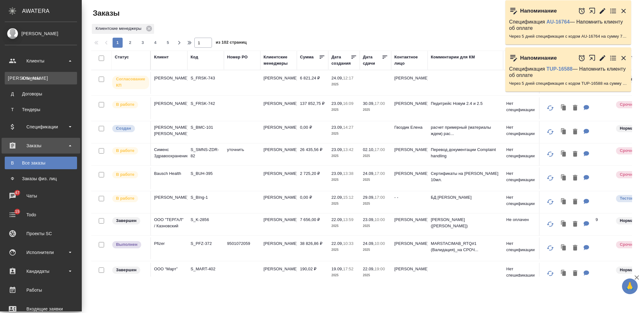 The width and height of the screenshot is (644, 313). I want to click on td: Не оплачен, so click(523, 225).